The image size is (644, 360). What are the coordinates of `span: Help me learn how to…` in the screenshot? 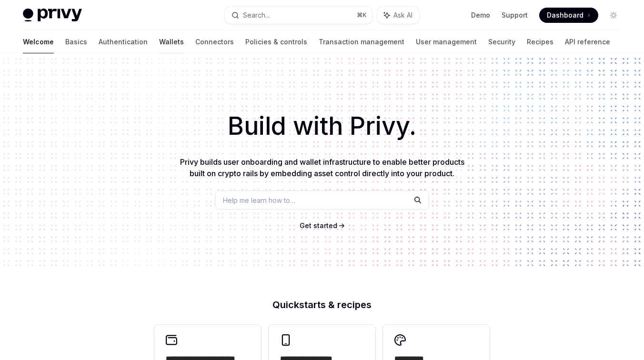 It's located at (259, 200).